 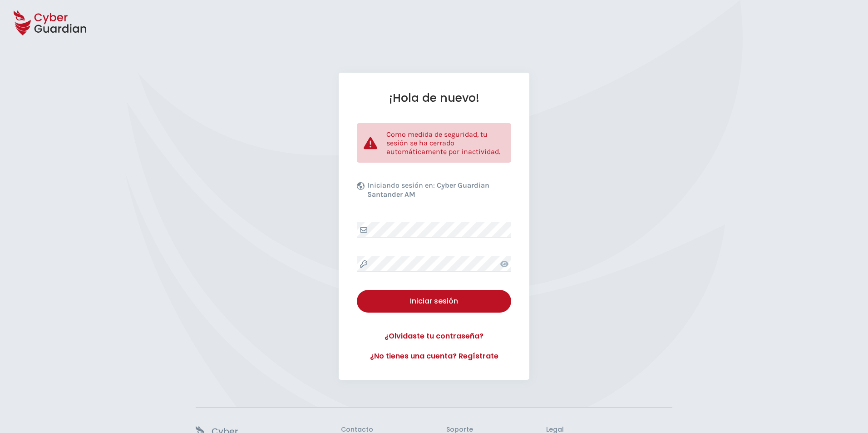 What do you see at coordinates (434, 301) in the screenshot?
I see `div: Iniciar sesión` at bounding box center [434, 301].